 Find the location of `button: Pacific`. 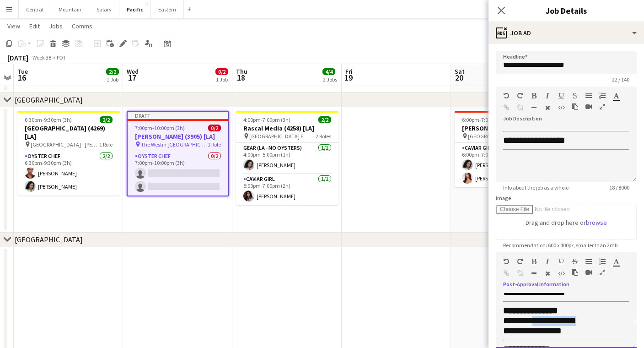

button: Pacific is located at coordinates (135, 9).